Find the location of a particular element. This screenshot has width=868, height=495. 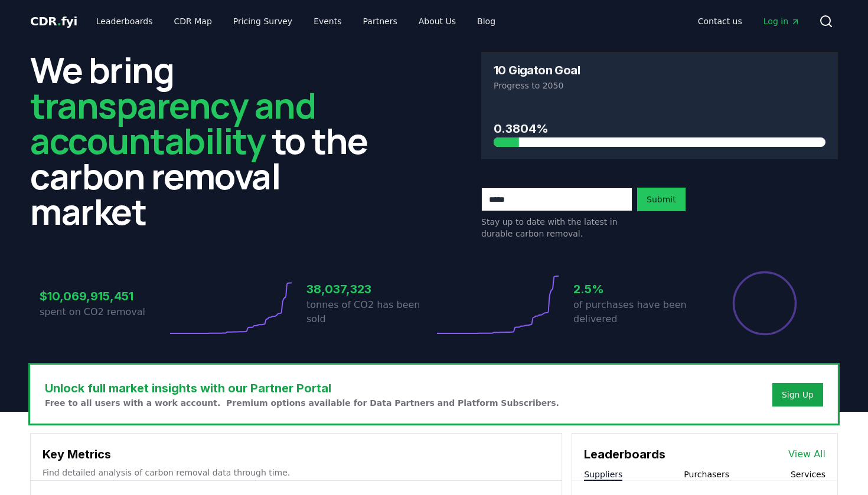

button: Suppliers is located at coordinates (603, 474).